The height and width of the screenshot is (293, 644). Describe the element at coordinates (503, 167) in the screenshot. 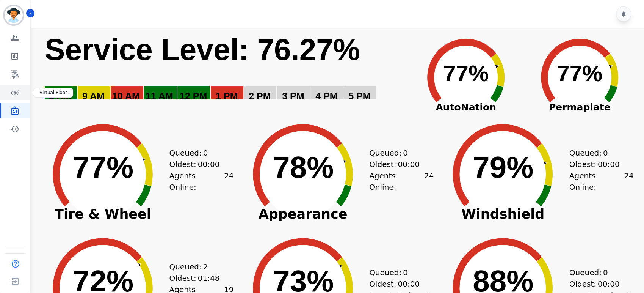

I see `text: 79%` at that location.